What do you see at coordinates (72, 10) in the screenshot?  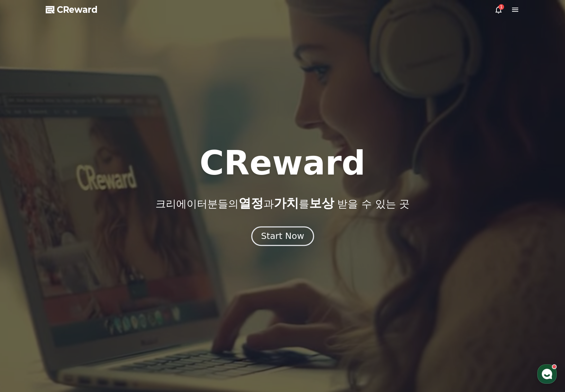 I see `a: CReward` at bounding box center [72, 10].